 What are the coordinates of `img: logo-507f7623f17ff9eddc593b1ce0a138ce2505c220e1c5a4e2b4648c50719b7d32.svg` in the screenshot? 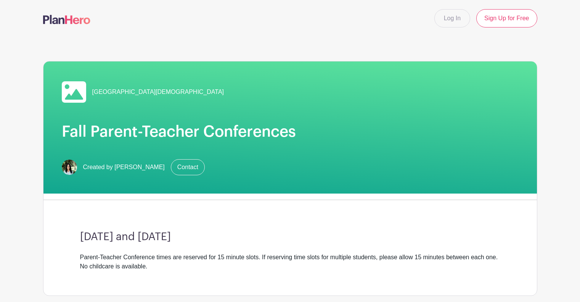 It's located at (67, 19).